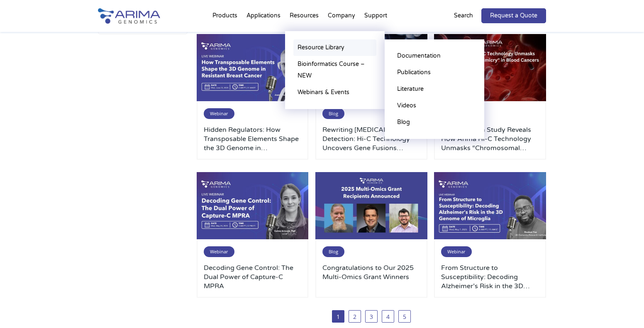 Image resolution: width=644 pixels, height=328 pixels. I want to click on p: Search, so click(464, 16).